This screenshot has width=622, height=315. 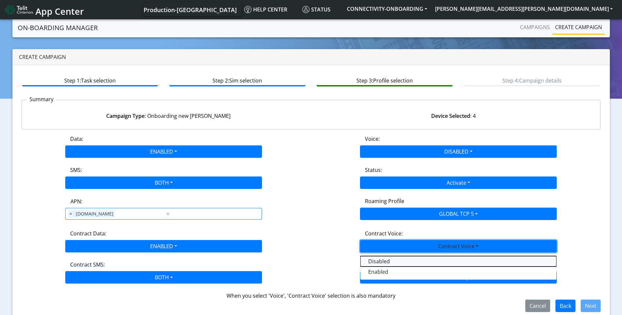 What do you see at coordinates (458, 214) in the screenshot?
I see `button: GLOBAL TCP 5` at bounding box center [458, 214].